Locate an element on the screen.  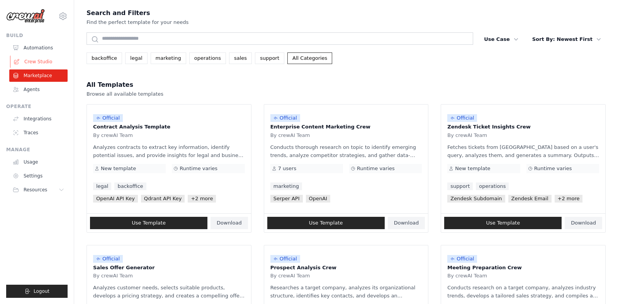
p: Zendesk Ticket Insights Crew is located at coordinates (523, 127).